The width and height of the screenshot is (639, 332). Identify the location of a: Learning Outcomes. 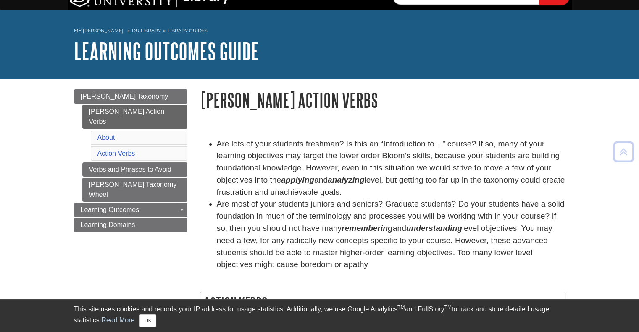
(131, 210).